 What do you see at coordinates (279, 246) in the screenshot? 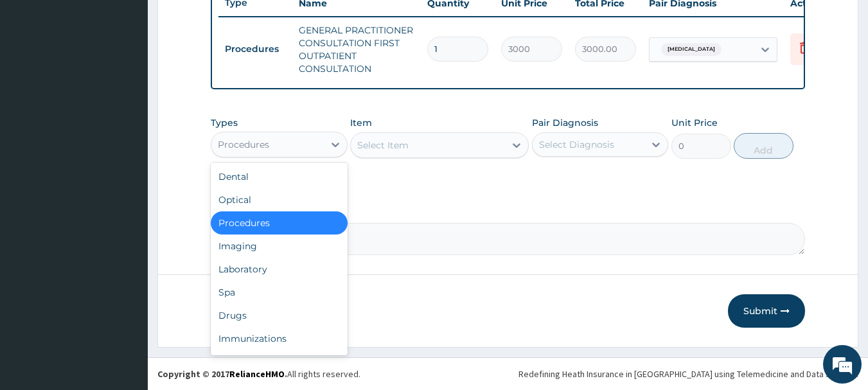
I see `div: Imaging` at bounding box center [279, 246].